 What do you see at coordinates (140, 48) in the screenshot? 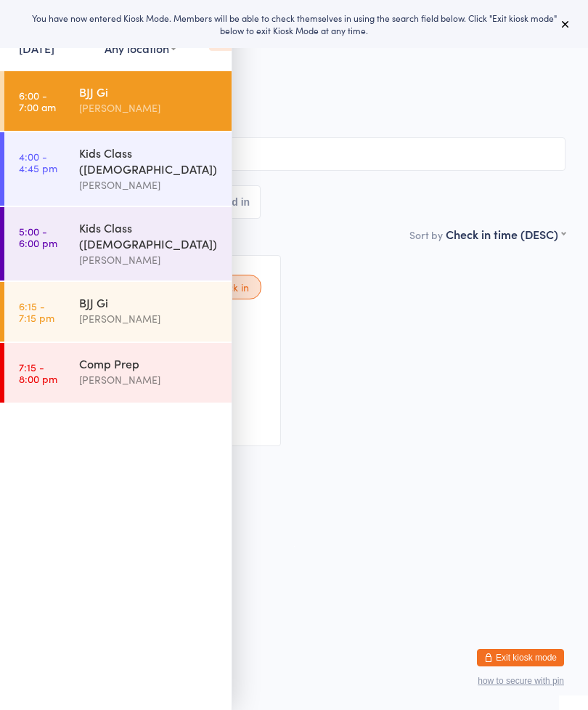
I see `div: Any location` at bounding box center [140, 48].